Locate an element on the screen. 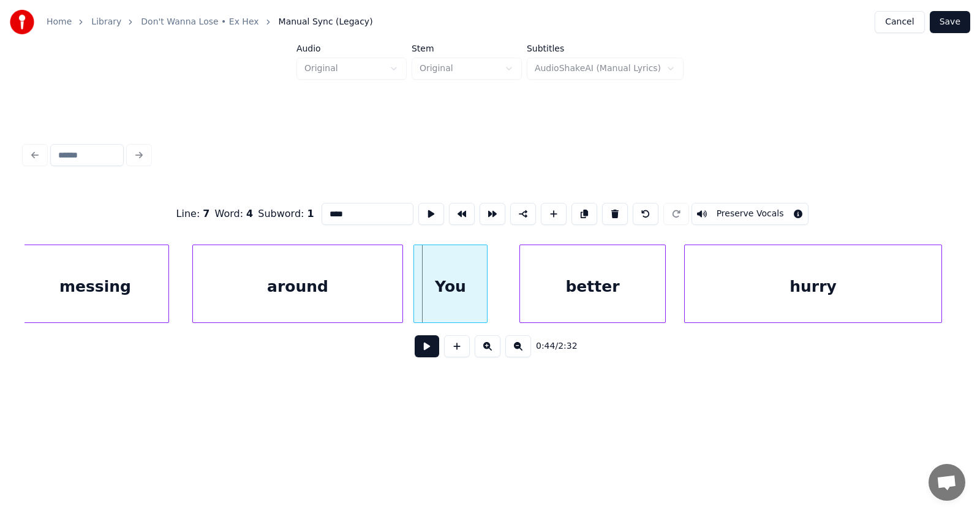  div: Subword : is located at coordinates (285, 214).